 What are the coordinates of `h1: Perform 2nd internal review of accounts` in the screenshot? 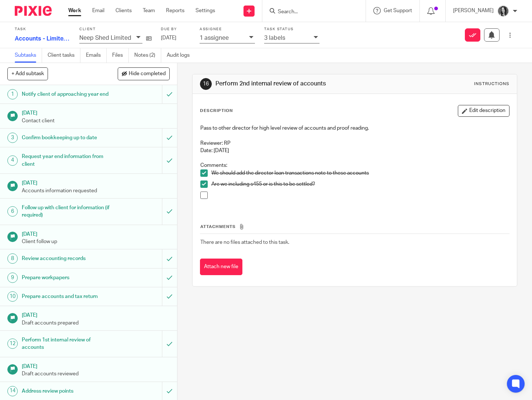 It's located at (293, 84).